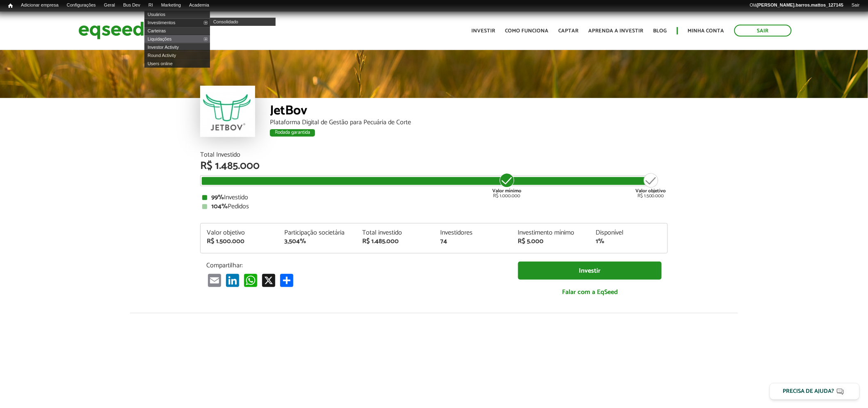  What do you see at coordinates (268, 280) in the screenshot?
I see `a: X` at bounding box center [268, 280].